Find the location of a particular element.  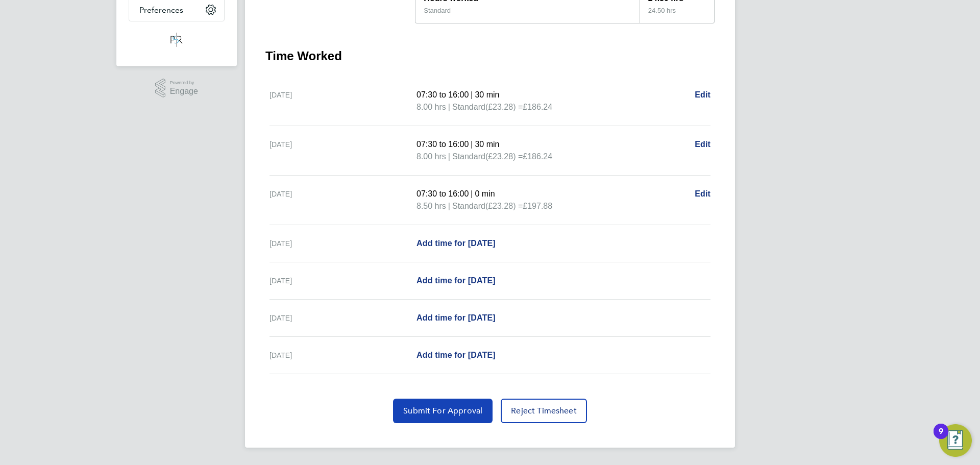

button: Submit For Approval is located at coordinates (443, 411).